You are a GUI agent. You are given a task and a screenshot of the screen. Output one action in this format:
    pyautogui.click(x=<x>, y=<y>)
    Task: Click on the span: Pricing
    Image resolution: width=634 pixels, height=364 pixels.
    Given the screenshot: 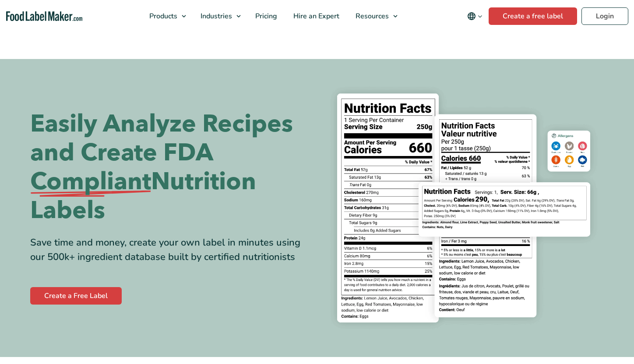 What is the action you would take?
    pyautogui.click(x=266, y=16)
    